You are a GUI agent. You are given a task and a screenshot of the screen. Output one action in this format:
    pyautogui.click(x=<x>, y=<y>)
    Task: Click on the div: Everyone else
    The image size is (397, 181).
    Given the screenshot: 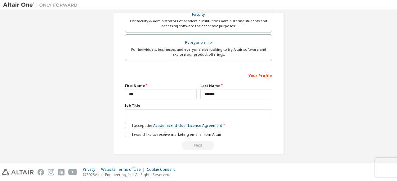 What is the action you would take?
    pyautogui.click(x=198, y=43)
    